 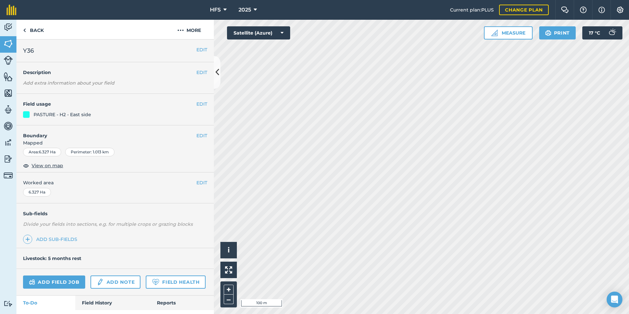 What do you see at coordinates (595, 33) in the screenshot?
I see `span: 17 ° C` at bounding box center [595, 33].